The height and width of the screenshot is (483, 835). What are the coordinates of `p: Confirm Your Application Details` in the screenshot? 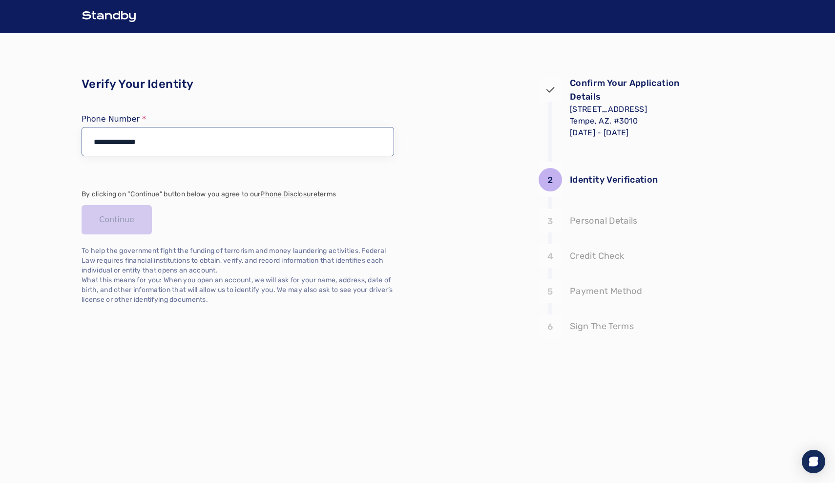 It's located at (629, 90).